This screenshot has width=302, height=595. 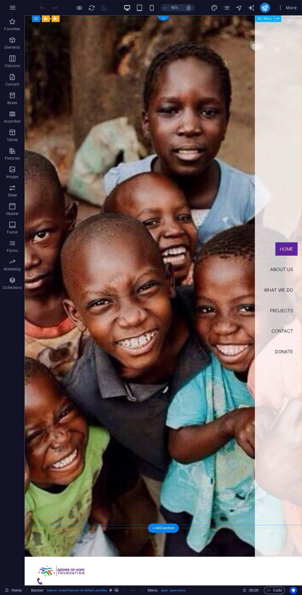 What do you see at coordinates (12, 66) in the screenshot?
I see `p: Columns` at bounding box center [12, 66].